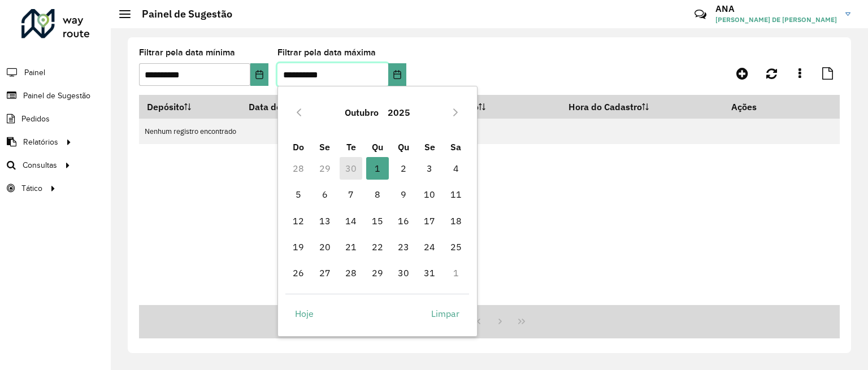 The image size is (868, 370). Describe the element at coordinates (429, 221) in the screenshot. I see `span: 17` at that location.